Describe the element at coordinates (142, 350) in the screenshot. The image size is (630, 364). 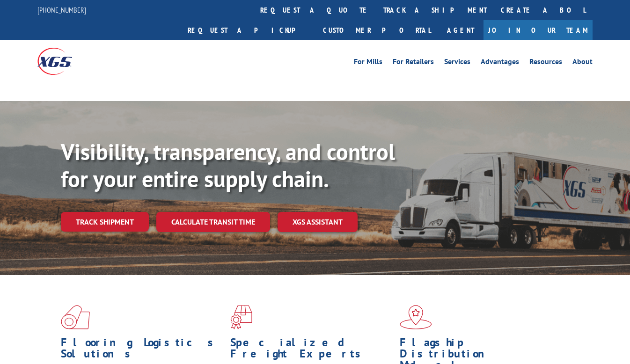
I see `h1: Flooring Logistics Solutions` at that location.